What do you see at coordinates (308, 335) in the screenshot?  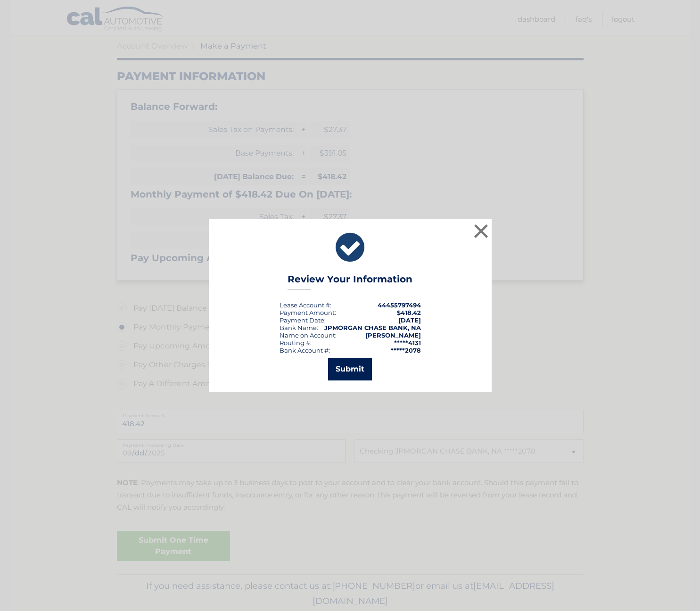 I see `div: Name on Account:` at bounding box center [308, 335].